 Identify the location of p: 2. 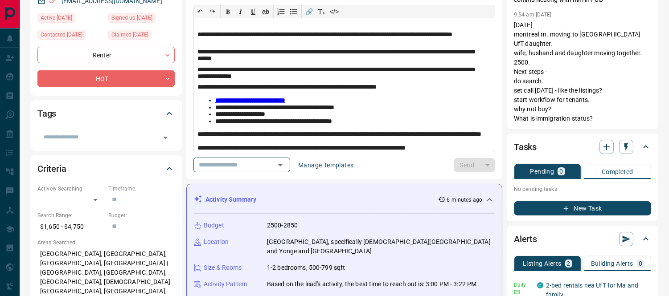
(569, 264).